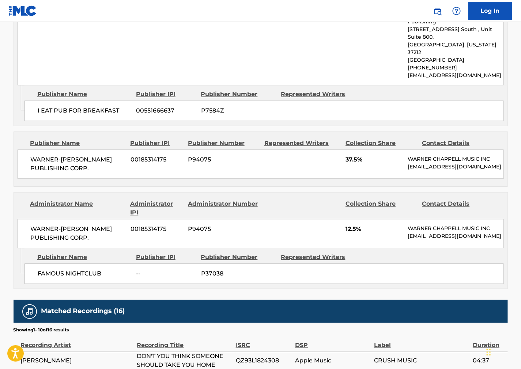 The width and height of the screenshot is (521, 369). Describe the element at coordinates (437, 11) in the screenshot. I see `a: Public Search` at that location.